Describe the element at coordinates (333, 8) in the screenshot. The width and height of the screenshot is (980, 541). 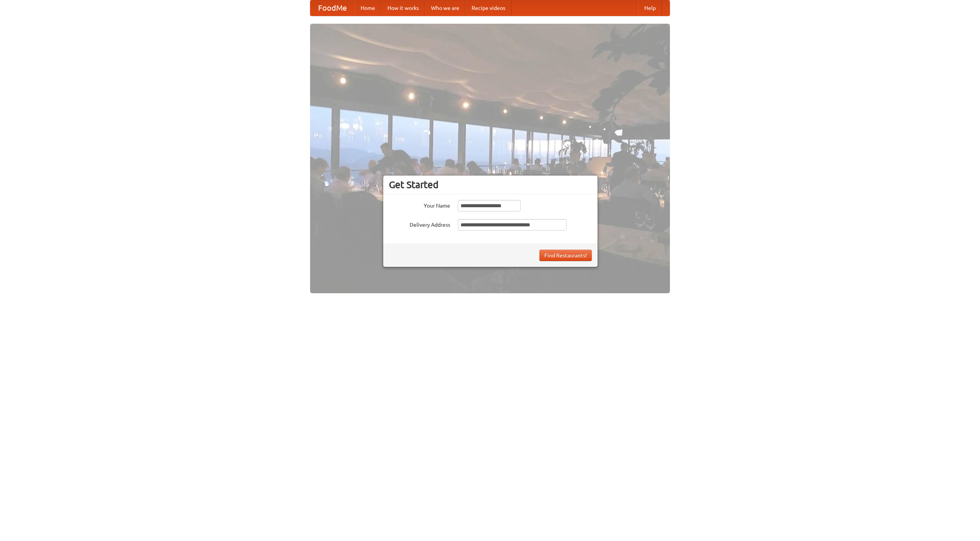
I see `a: FoodMe` at that location.